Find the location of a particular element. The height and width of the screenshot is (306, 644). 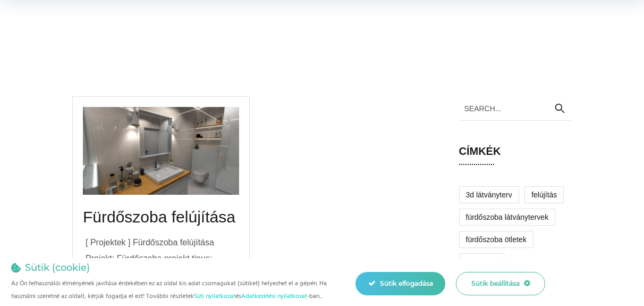

a: Adatkezelési nyilatkozat is located at coordinates (274, 296).